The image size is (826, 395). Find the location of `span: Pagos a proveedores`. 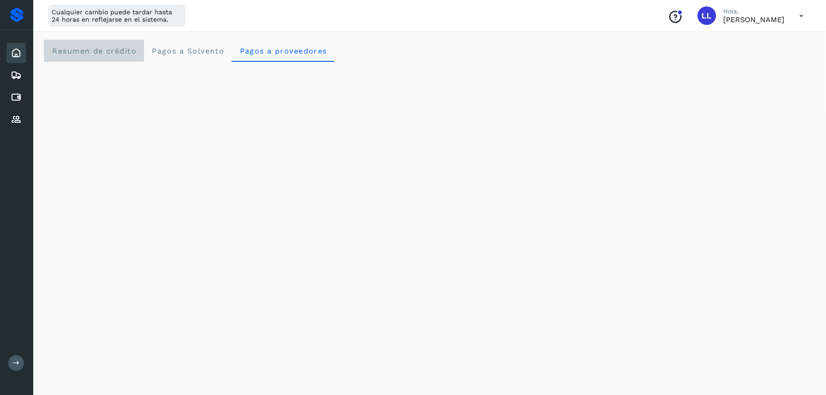

span: Pagos a proveedores is located at coordinates (283, 51).